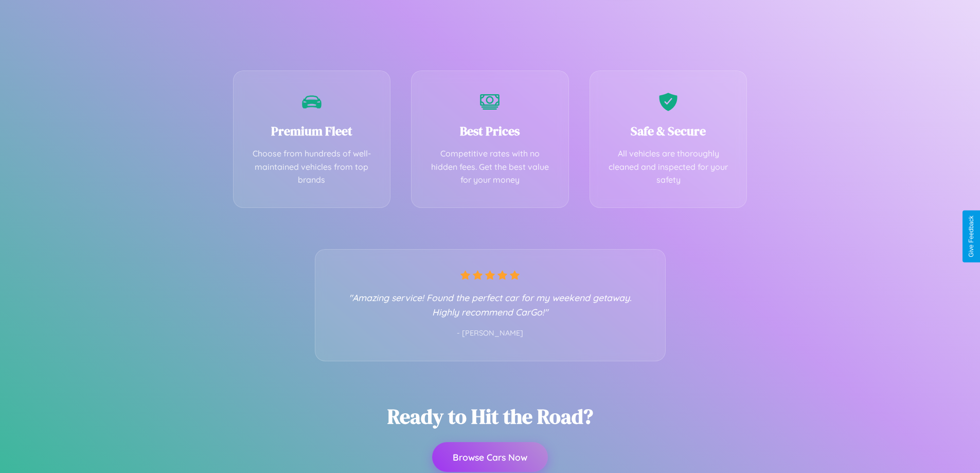 The height and width of the screenshot is (473, 980). What do you see at coordinates (490, 305) in the screenshot?
I see `p: "Amazing service! Found the perfect car for my weekend getaway. Highly recommend CarGo!"` at bounding box center [490, 305].